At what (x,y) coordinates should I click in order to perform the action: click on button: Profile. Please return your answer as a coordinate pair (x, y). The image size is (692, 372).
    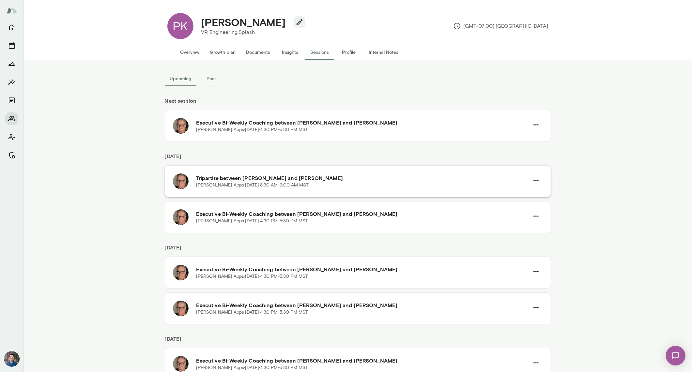
    Looking at the image, I should click on (349, 52).